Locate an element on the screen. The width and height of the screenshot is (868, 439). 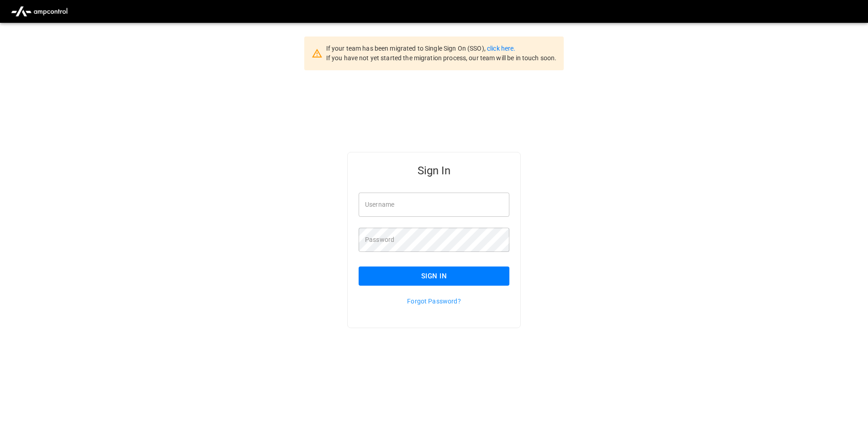
h5: Sign In is located at coordinates (434, 171).